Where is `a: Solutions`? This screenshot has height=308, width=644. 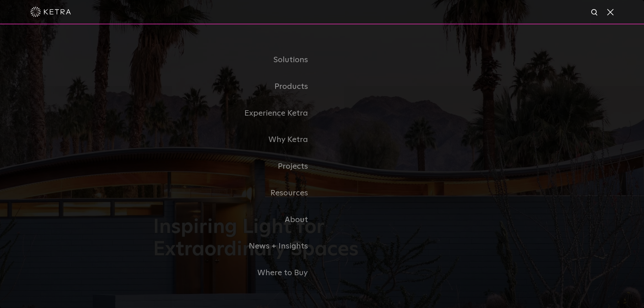
a: Solutions is located at coordinates (238, 60).